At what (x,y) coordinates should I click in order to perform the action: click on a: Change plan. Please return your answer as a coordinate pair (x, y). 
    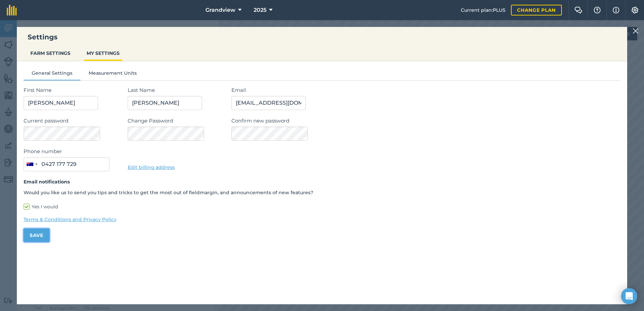
    Looking at the image, I should click on (536, 10).